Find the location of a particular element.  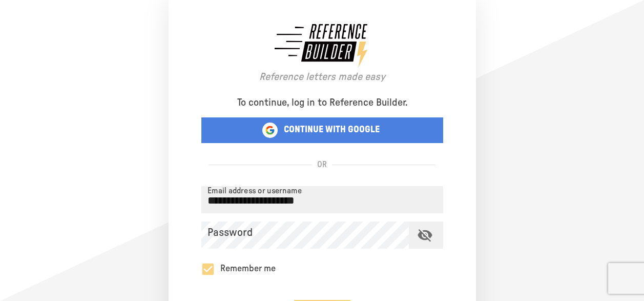

p: To continue, log in to Reference Builder. is located at coordinates (322, 102).